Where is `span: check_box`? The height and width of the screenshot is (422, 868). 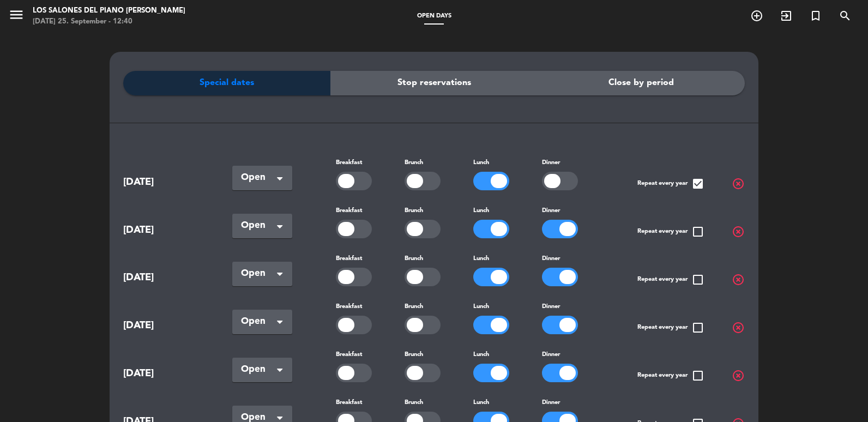
span: check_box is located at coordinates (697, 183).